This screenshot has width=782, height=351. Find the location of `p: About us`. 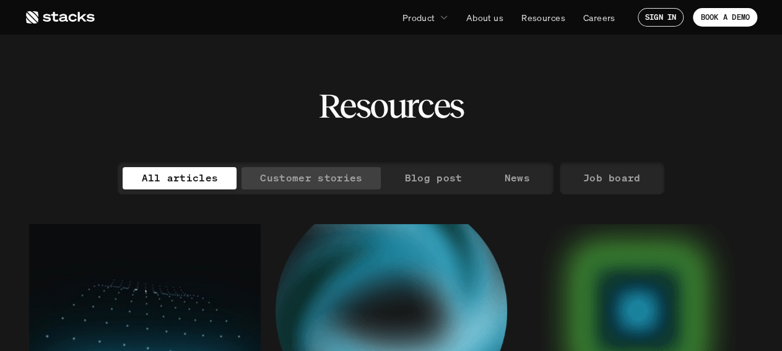

p: About us is located at coordinates (485, 17).